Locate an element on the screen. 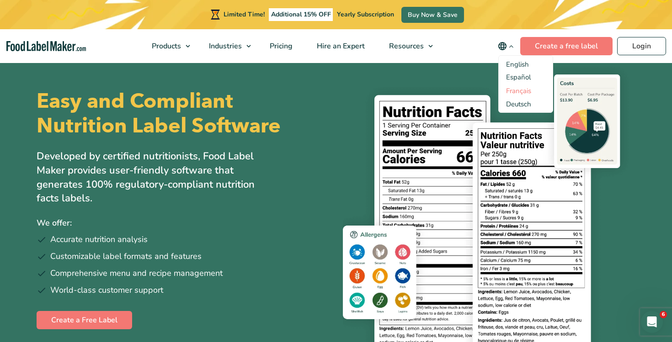 This screenshot has height=342, width=672. a: Resources is located at coordinates (407, 46).